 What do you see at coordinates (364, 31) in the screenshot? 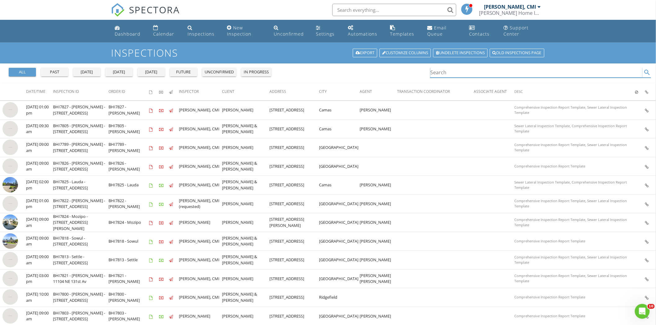
I see `a: Automations (Basic)` at bounding box center [364, 31].